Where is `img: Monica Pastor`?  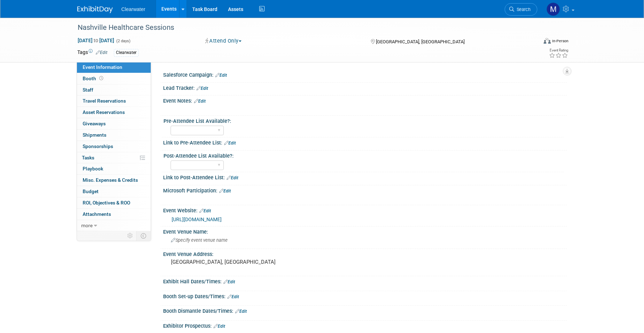 img: Monica Pastor is located at coordinates (553, 9).